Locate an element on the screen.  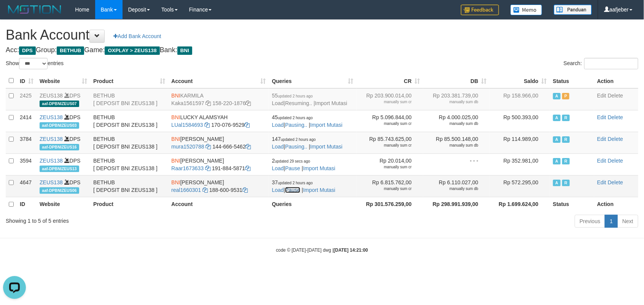
a: Previous is located at coordinates (590, 222).